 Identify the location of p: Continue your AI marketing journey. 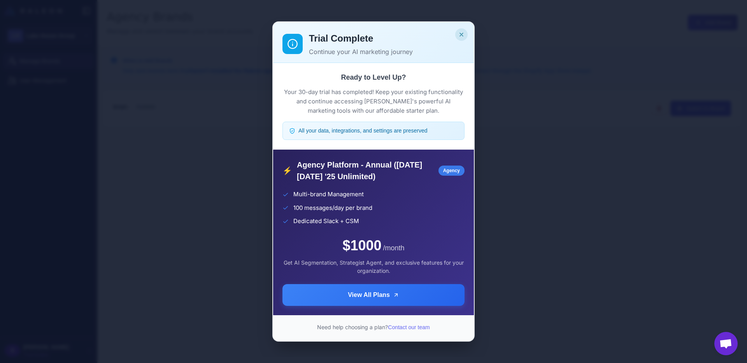
(387, 52).